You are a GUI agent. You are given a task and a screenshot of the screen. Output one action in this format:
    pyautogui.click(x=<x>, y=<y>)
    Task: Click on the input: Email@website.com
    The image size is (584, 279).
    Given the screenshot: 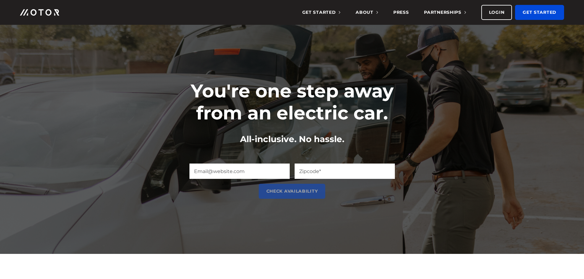 What is the action you would take?
    pyautogui.click(x=240, y=171)
    